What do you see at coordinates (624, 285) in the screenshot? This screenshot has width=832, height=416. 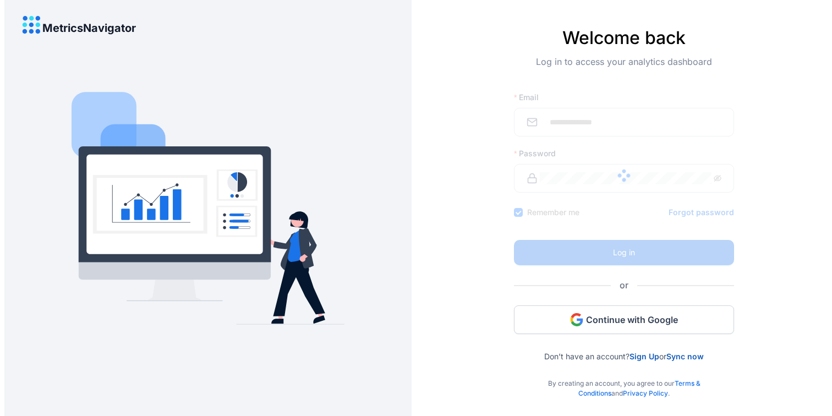 I see `span: or` at bounding box center [624, 285].